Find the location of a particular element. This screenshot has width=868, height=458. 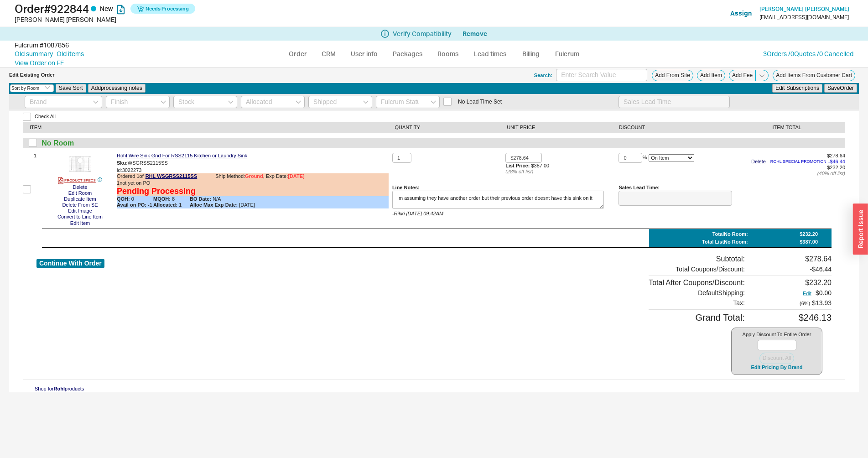

span: N/A is located at coordinates (217, 199).